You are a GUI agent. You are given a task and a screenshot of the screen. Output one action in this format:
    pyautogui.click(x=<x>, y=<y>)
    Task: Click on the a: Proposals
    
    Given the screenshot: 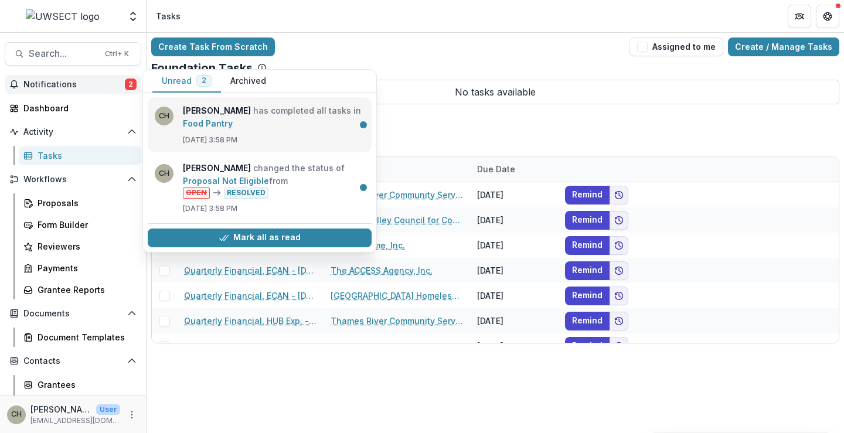 What is the action you would take?
    pyautogui.click(x=80, y=203)
    